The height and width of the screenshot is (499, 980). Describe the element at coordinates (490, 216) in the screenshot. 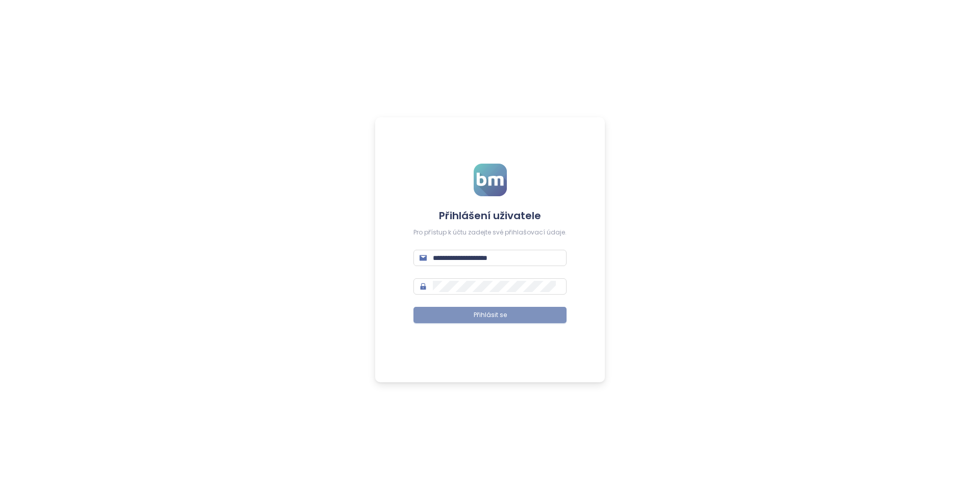

I see `h4: Přihlášení uživatele` at that location.